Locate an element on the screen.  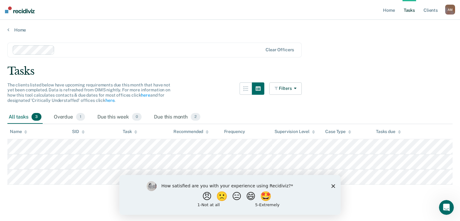
div: Case Type is located at coordinates (338, 132).